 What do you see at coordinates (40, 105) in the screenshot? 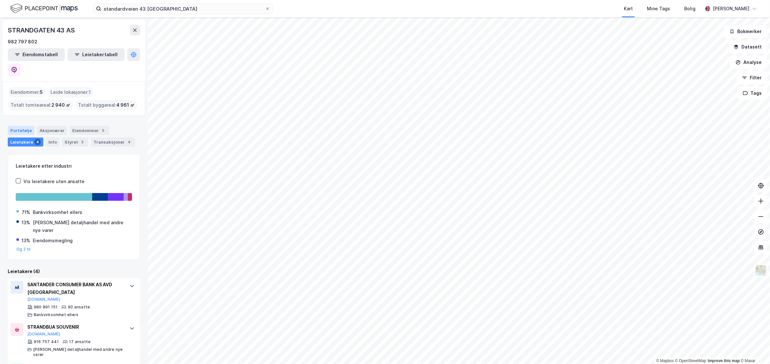
I see `div: Totalt tomteareal :` at bounding box center [40, 105].